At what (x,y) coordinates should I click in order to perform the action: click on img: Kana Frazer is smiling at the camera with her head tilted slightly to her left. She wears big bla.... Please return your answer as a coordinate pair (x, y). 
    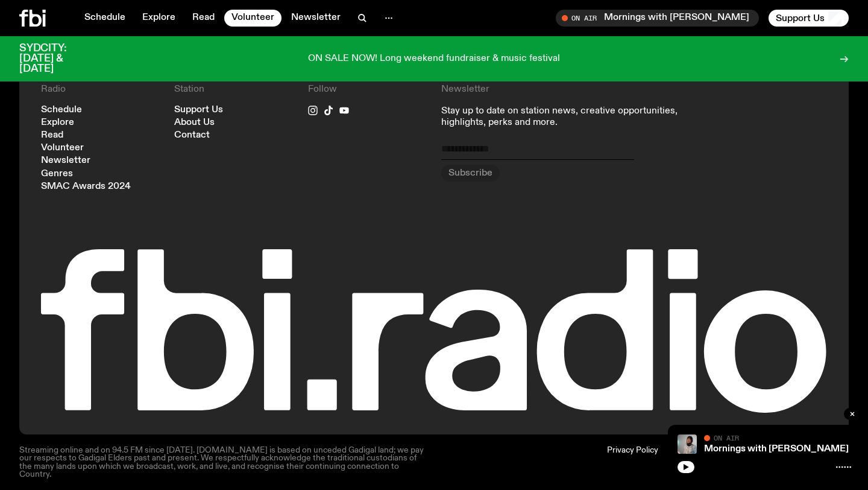
    Looking at the image, I should click on (687, 444).